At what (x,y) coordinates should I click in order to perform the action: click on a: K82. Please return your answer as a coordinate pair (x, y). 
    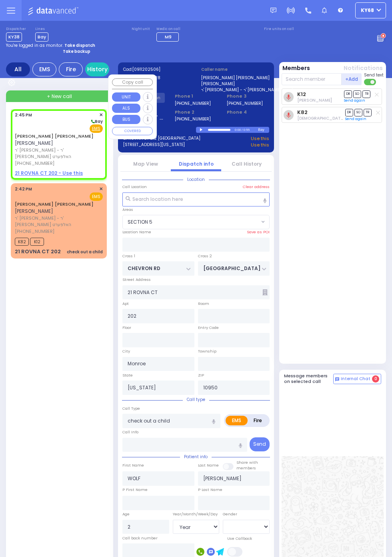
    Looking at the image, I should click on (302, 112).